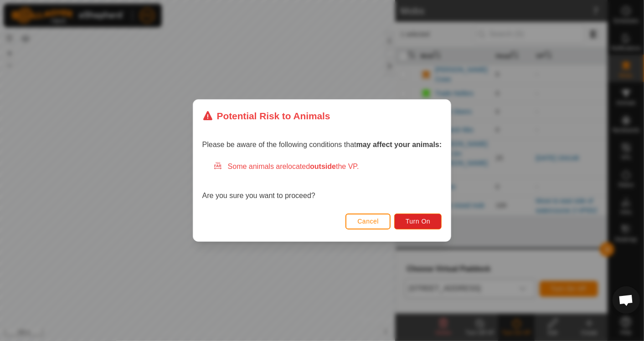  What do you see at coordinates (368, 222) in the screenshot?
I see `button: Cancel` at bounding box center [368, 222].